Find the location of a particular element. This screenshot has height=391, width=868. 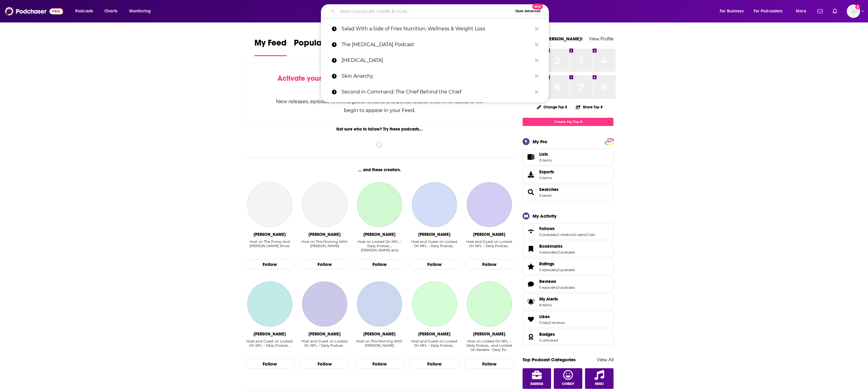

span: Badges is located at coordinates (547, 334).